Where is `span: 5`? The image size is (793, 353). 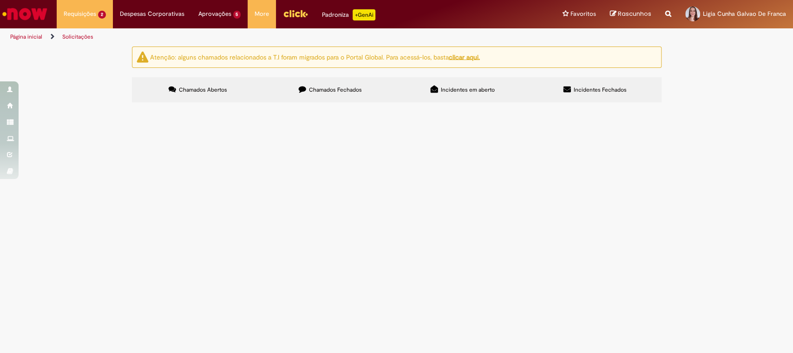
span: 5 is located at coordinates (237, 14).